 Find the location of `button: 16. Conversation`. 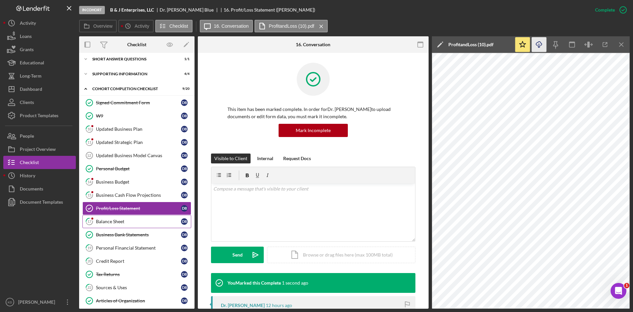

button: 16. Conversation is located at coordinates (226, 26).